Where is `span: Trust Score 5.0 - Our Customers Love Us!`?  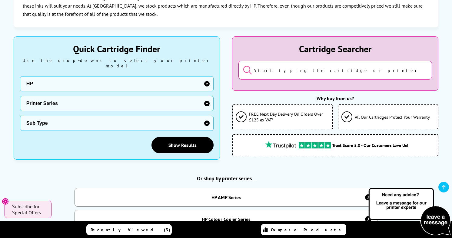
span: Trust Score 5.0 - Our Customers Love Us! is located at coordinates (370, 145).